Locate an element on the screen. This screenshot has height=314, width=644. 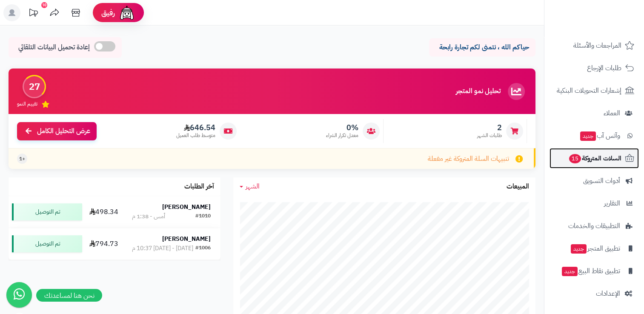
h3: المبيعات is located at coordinates (518, 187).